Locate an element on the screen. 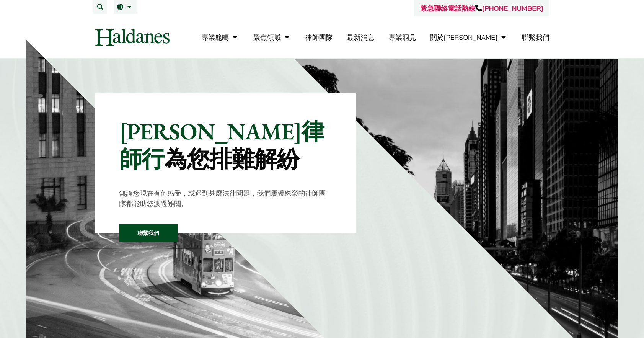 Image resolution: width=644 pixels, height=338 pixels. a: 專業洞見 is located at coordinates (402, 37).